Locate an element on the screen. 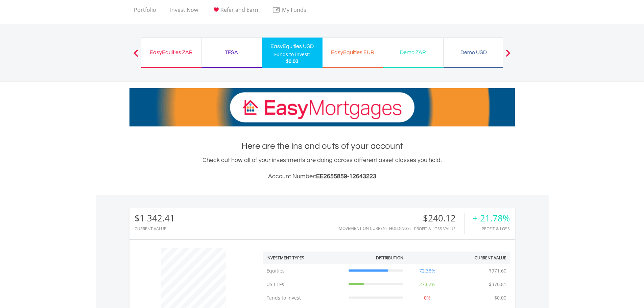  th: Current Value is located at coordinates (479, 257).